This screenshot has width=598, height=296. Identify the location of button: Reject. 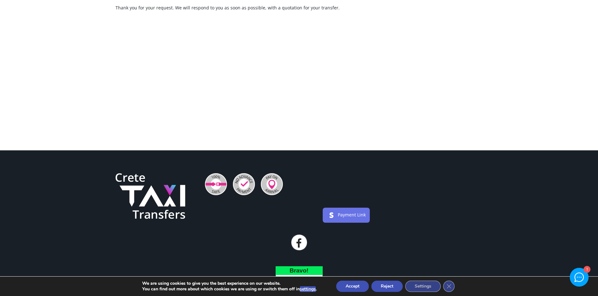
(387, 287).